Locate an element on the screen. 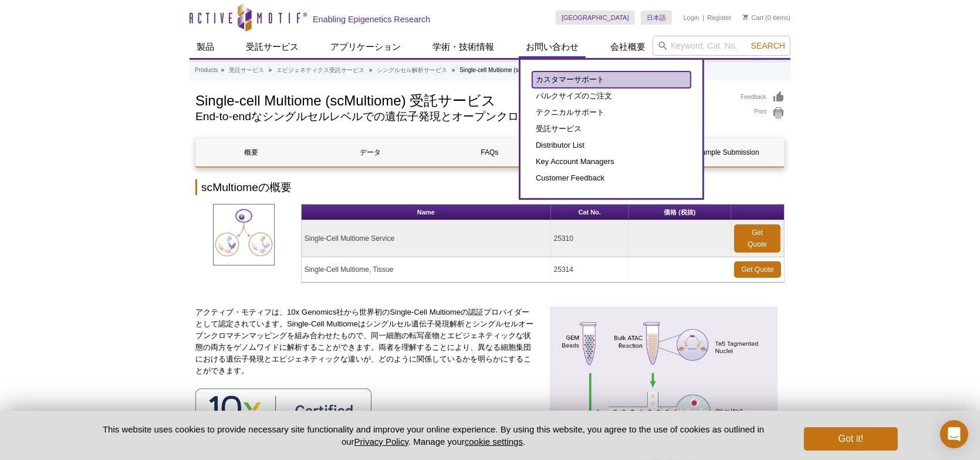 This screenshot has height=460, width=980. h2: scMultiomeの概要 is located at coordinates (490, 187).